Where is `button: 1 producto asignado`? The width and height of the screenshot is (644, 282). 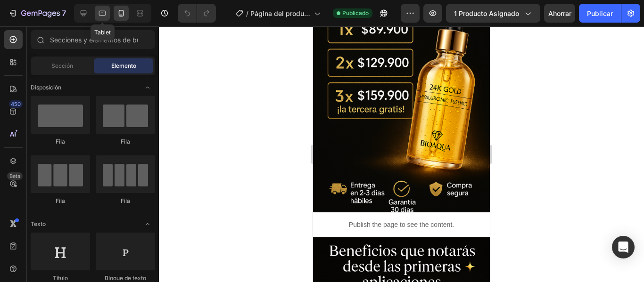 button: 1 producto asignado is located at coordinates (493, 13).